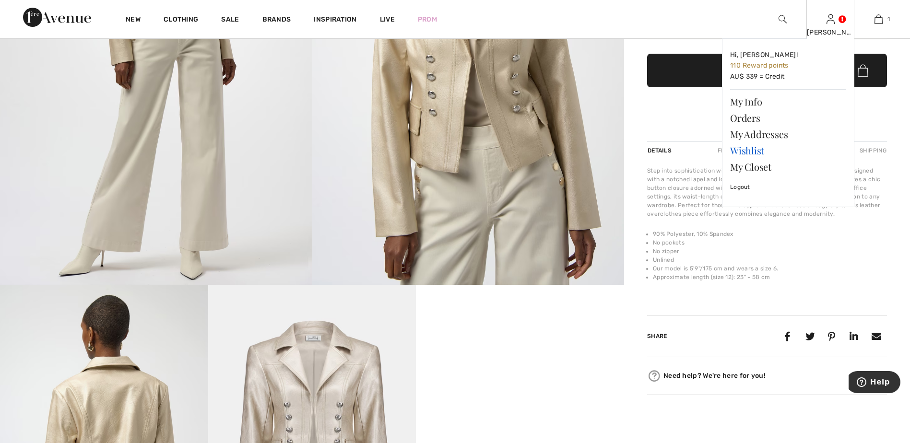 The image size is (910, 443). I want to click on span: Help, so click(31, 11).